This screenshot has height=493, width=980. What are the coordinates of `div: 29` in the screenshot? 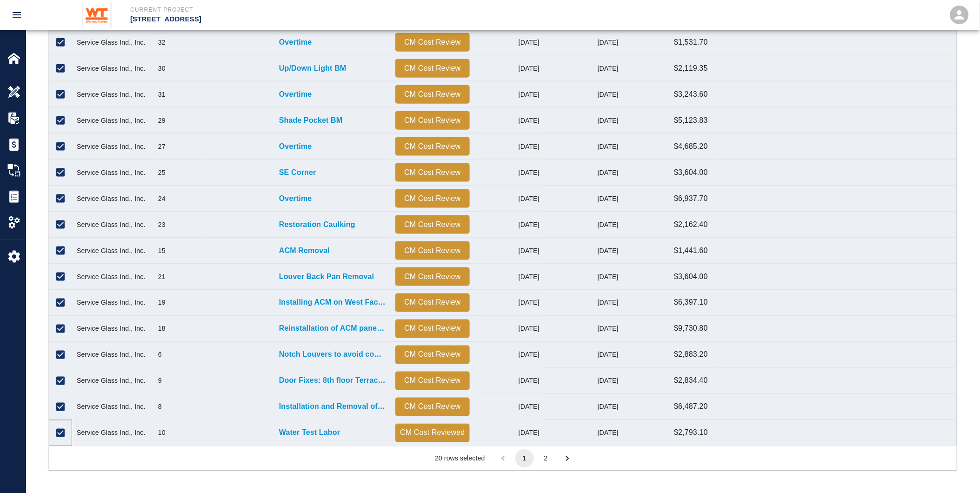 It's located at (162, 121).